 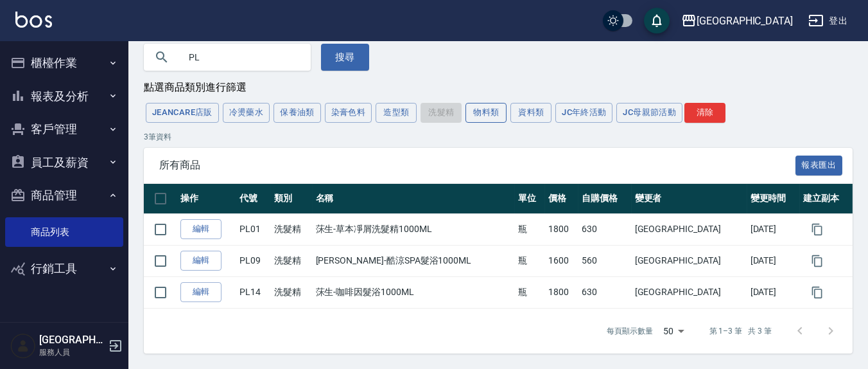 I want to click on button: 保養油類, so click(x=297, y=113).